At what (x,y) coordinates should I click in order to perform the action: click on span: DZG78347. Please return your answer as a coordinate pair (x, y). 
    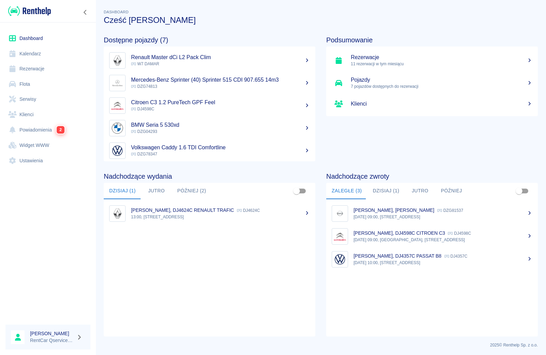
    Looking at the image, I should click on (144, 154).